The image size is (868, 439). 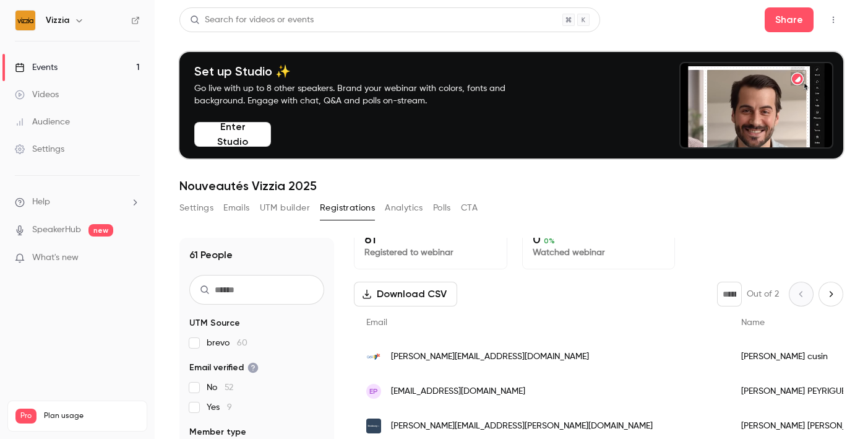 I want to click on span: Pro, so click(x=26, y=416).